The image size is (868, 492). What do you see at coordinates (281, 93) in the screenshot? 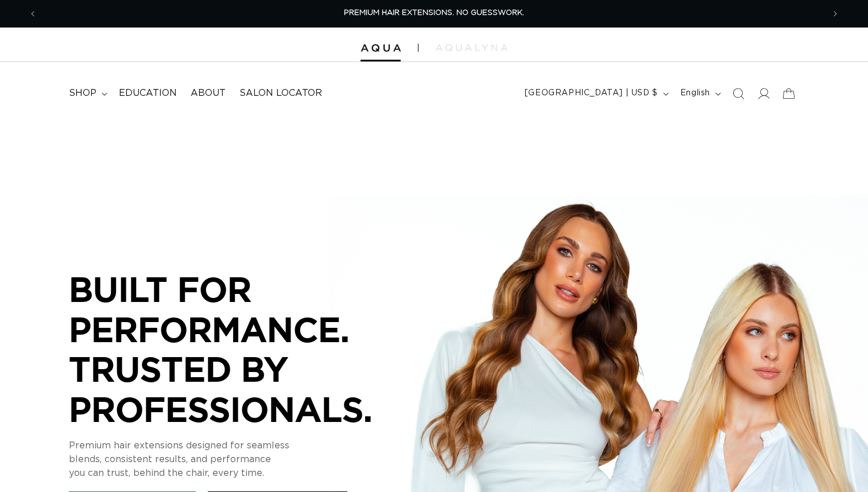
I see `a: Salon Locator` at bounding box center [281, 93].